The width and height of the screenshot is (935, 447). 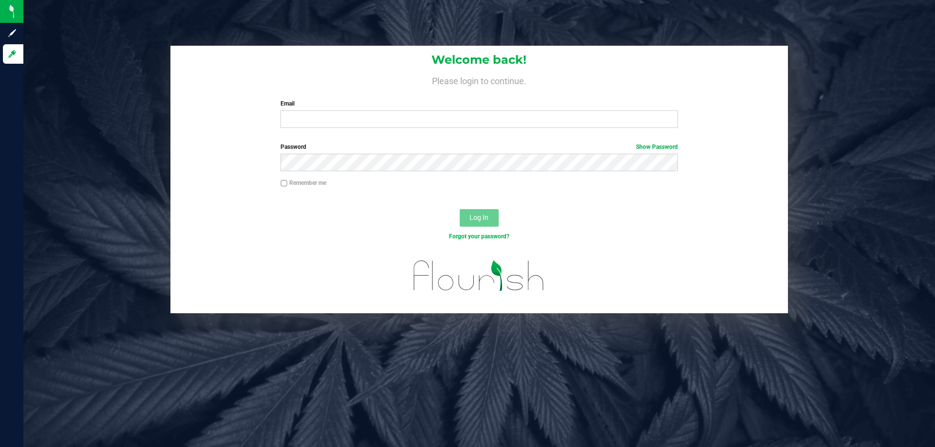 I want to click on h1: Welcome back!, so click(x=479, y=60).